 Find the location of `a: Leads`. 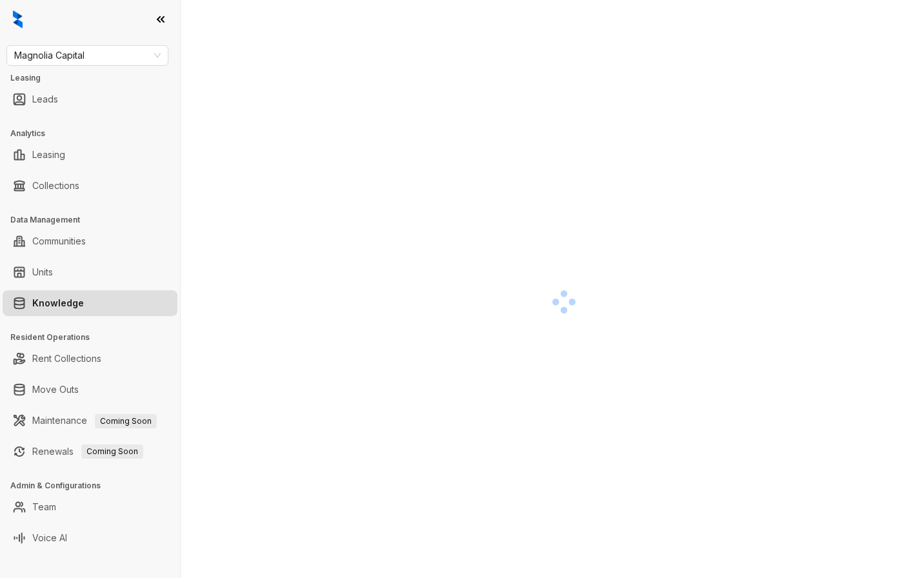

a: Leads is located at coordinates (45, 99).